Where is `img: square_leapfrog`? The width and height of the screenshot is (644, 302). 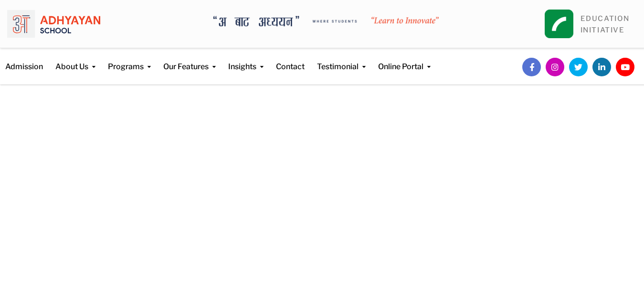 img: square_leapfrog is located at coordinates (559, 24).